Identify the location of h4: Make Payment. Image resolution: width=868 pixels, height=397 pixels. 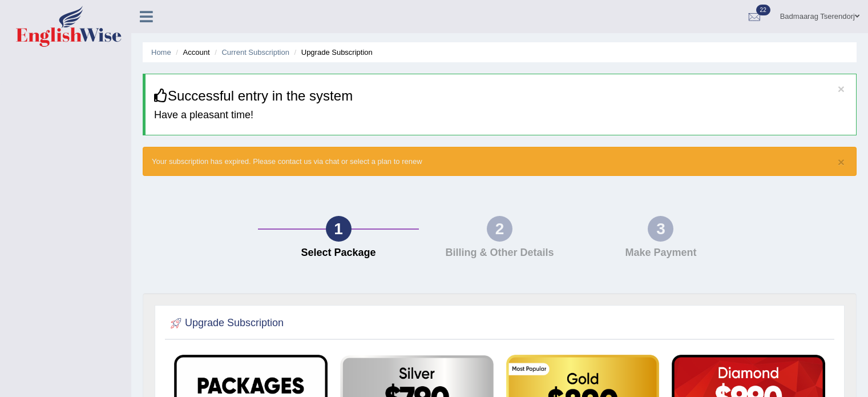
(661, 253).